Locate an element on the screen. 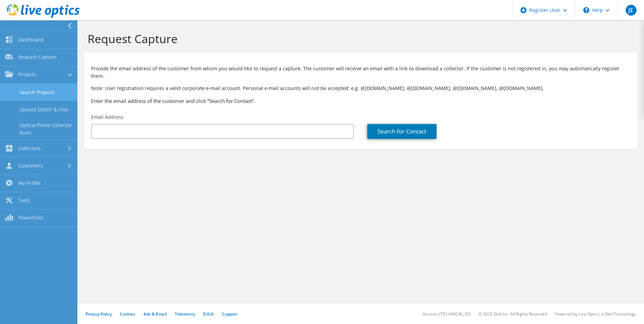  a: Support is located at coordinates (230, 314).